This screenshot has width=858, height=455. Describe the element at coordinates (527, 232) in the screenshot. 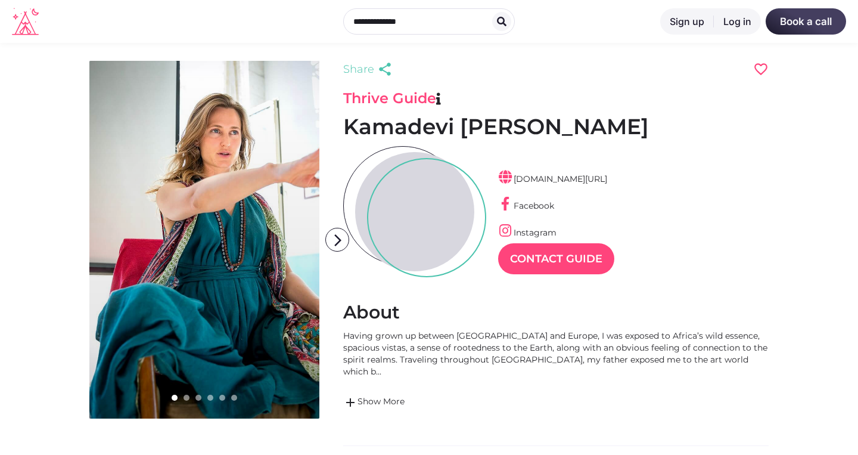

I see `a: Instagram` at that location.